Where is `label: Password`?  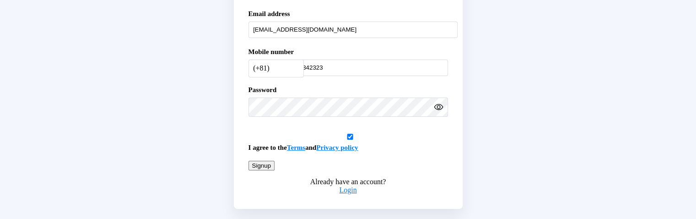
label: Password is located at coordinates (263, 90).